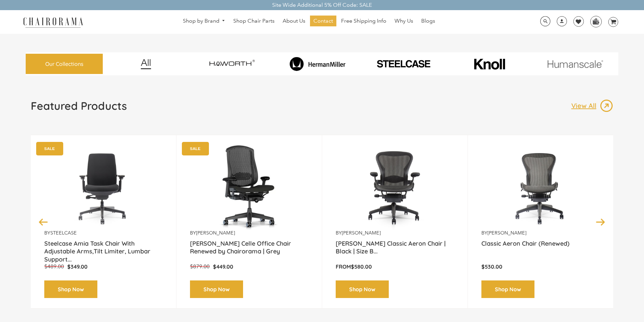 The image size is (644, 322). What do you see at coordinates (63, 233) in the screenshot?
I see `a: Steelcase` at bounding box center [63, 233].